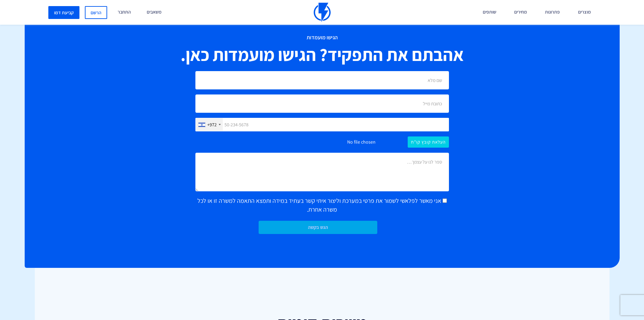 This screenshot has height=320, width=644. Describe the element at coordinates (445, 200) in the screenshot. I see `input: אני מאשר לפלאשי לשמור את פרטי במערכת וליצור איתי קשר בעתיד במידה ותמצא התאמה למשרה זו או לכל משרה...` at that location.